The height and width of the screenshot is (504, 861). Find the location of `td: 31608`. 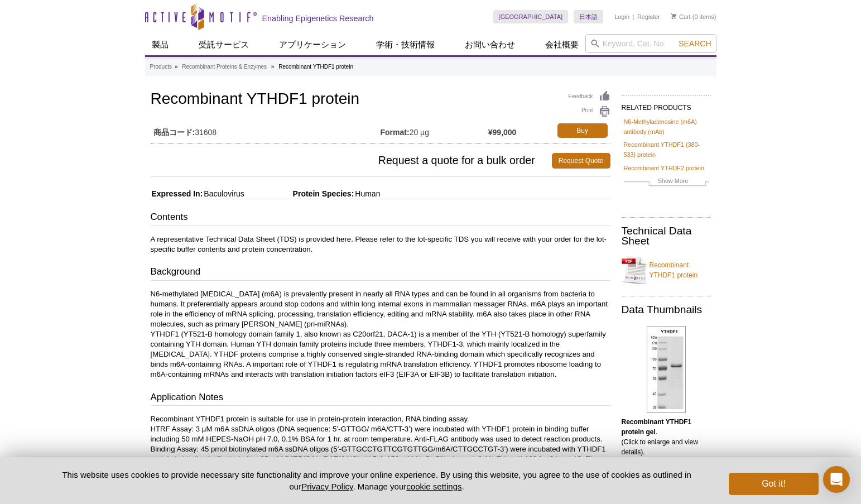

td: 31608 is located at coordinates (265, 130).